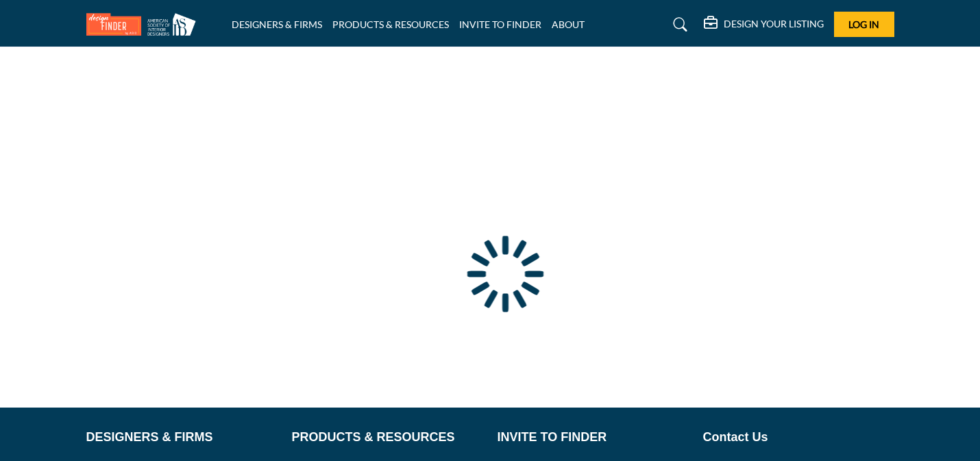 The width and height of the screenshot is (980, 461). Describe the element at coordinates (181, 438) in the screenshot. I see `p: DESIGNERS & FIRMS` at that location.